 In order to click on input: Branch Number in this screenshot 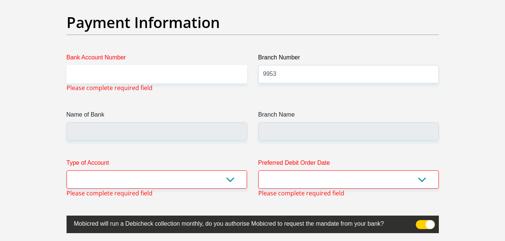, I will do `click(348, 74)`.